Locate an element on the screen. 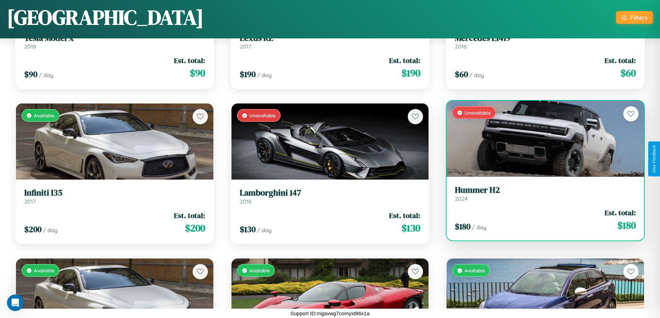 The width and height of the screenshot is (660, 318). a: Lamborghini 1472016 is located at coordinates (330, 196).